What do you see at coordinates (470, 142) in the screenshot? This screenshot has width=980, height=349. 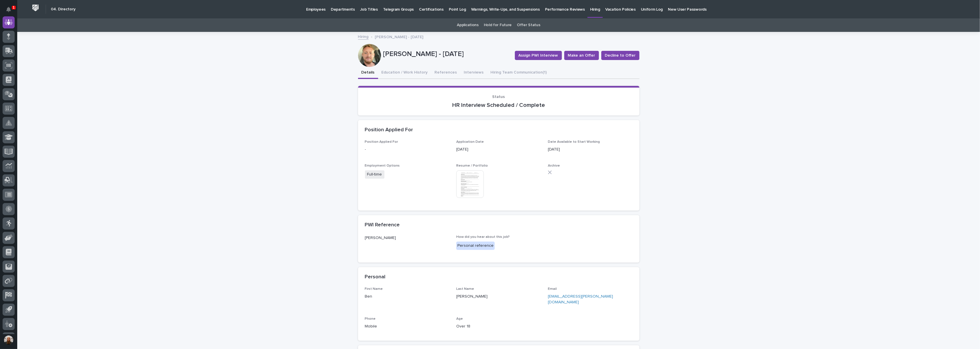 I see `span: Application Date` at bounding box center [470, 142].